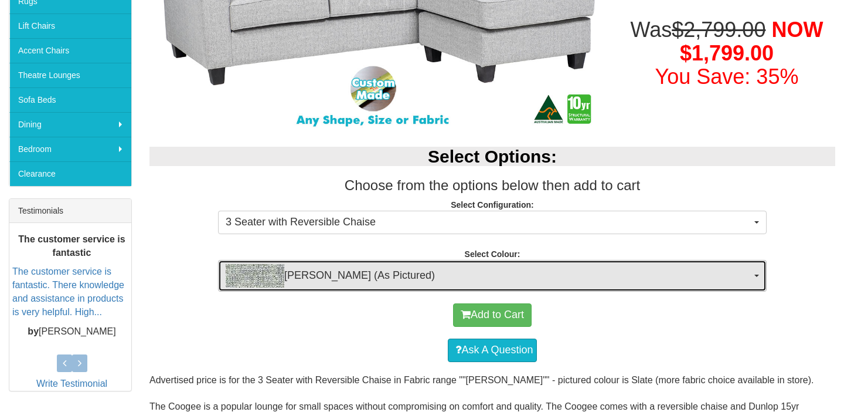 The width and height of the screenshot is (844, 412). I want to click on a: Accent Chairs, so click(70, 50).